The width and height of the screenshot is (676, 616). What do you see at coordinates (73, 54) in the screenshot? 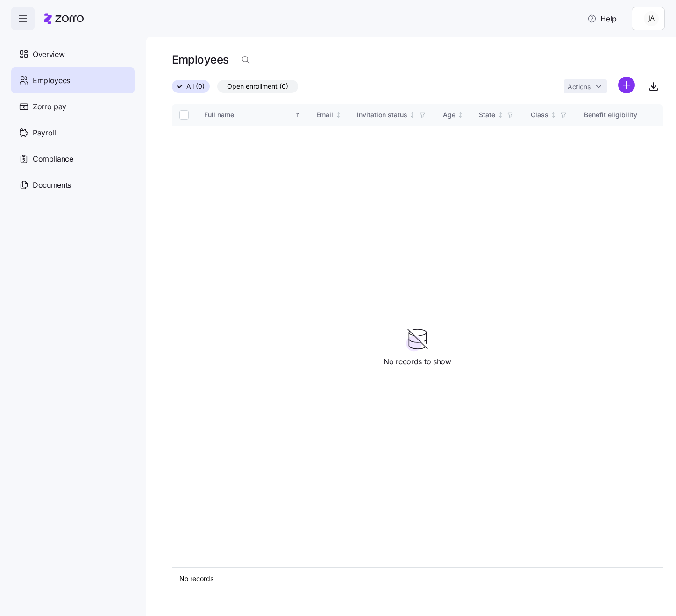
I see `a: Overview` at bounding box center [73, 54].